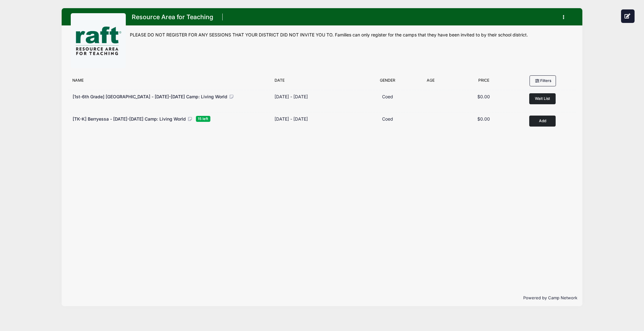  I want to click on div: Date, so click(319, 82).